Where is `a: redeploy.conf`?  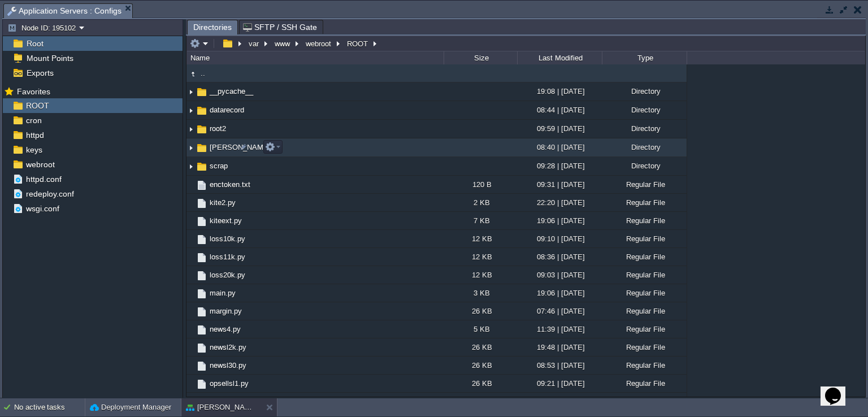
a: redeploy.conf is located at coordinates (50, 193).